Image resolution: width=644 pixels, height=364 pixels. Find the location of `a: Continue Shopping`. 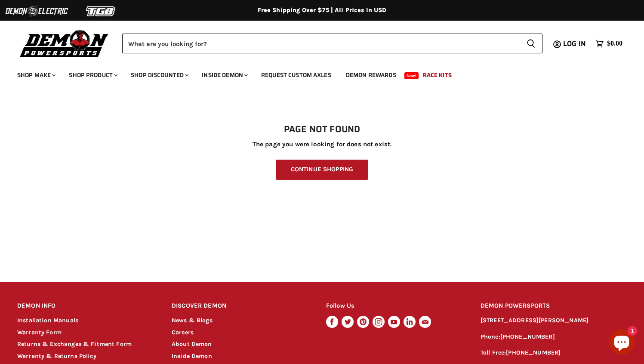

a: Continue Shopping is located at coordinates (322, 170).